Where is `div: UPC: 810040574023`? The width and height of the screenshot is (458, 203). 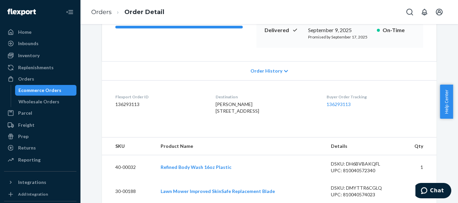
div: UPC: 810040574023 is located at coordinates (362, 195).